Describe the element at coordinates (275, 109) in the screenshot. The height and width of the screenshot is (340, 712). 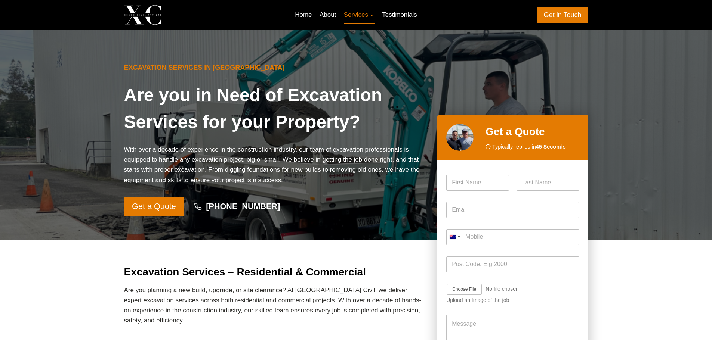
I see `h1: Are you in Need of Excavation Services for your Property?` at that location.